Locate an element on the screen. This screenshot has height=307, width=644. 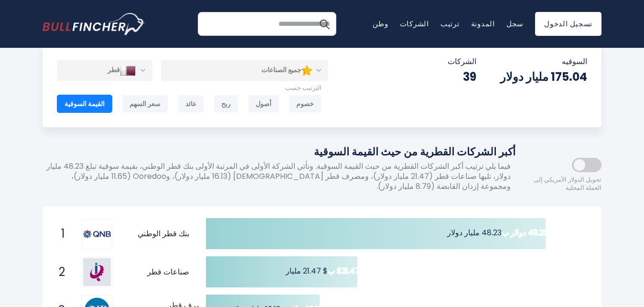
div: خصوم is located at coordinates (305, 104).